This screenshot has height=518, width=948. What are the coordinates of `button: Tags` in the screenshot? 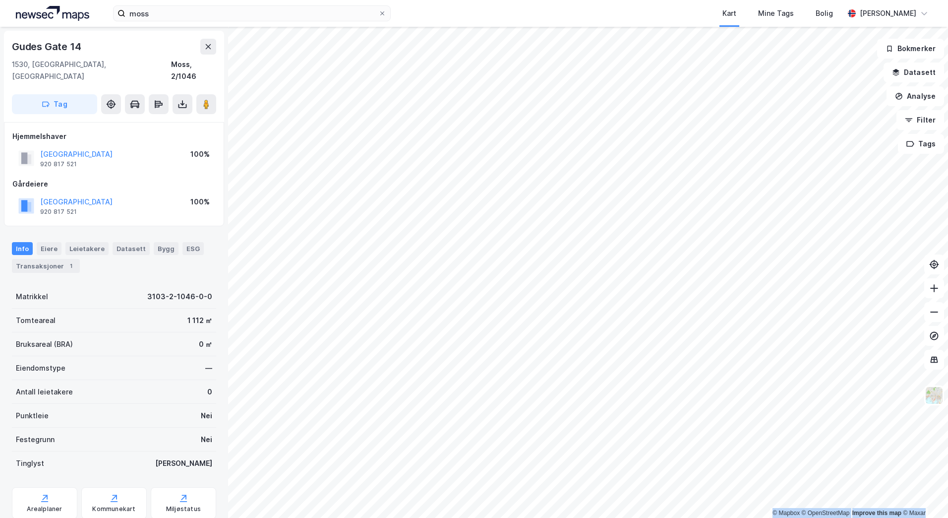 It's located at (921, 144).